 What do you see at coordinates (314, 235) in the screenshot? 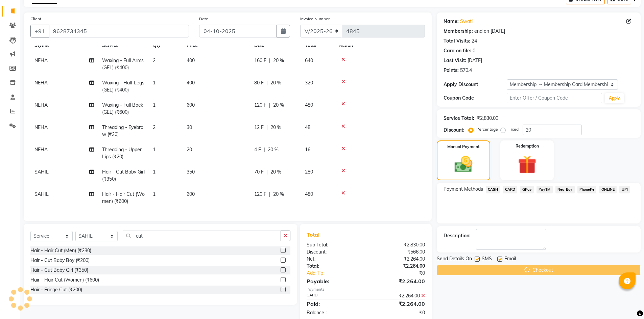
I see `span: Total` at bounding box center [314, 235].